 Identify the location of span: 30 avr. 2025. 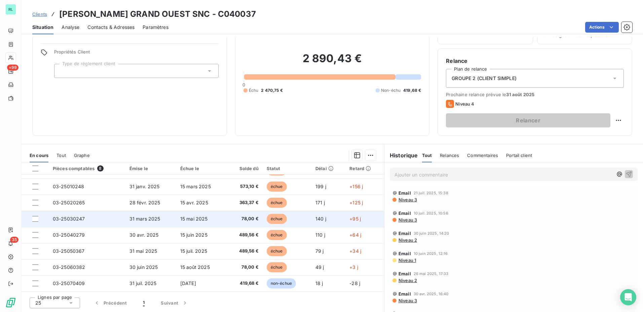
(144, 235).